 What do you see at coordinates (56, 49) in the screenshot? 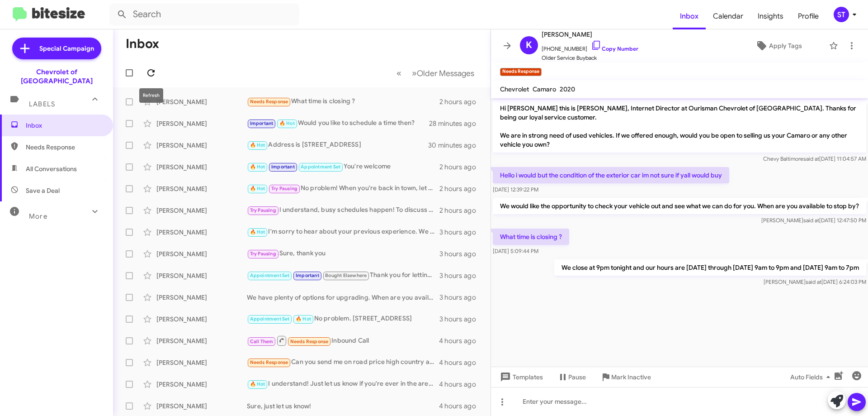
I see `a: Special Campaign` at bounding box center [56, 49].